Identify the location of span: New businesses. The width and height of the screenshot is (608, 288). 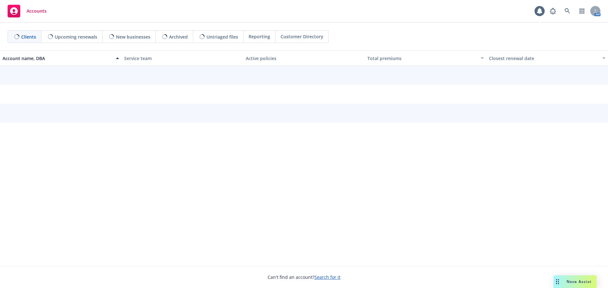
(133, 37).